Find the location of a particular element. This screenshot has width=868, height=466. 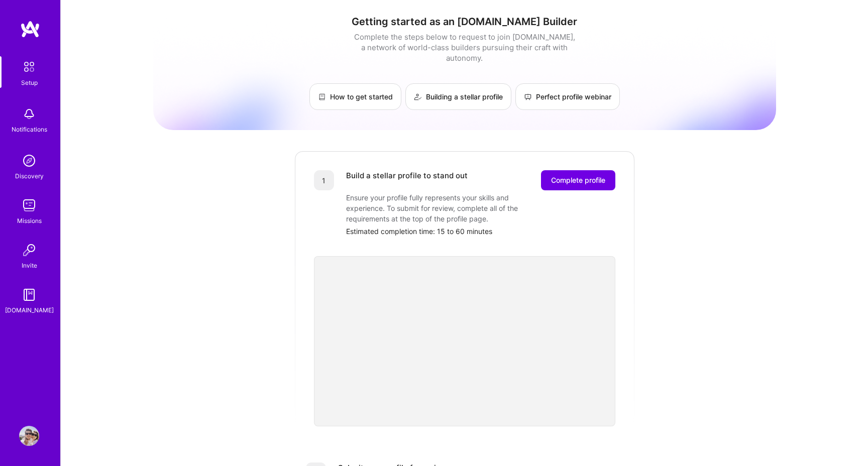

img: Perfect profile webinar is located at coordinates (528, 97).